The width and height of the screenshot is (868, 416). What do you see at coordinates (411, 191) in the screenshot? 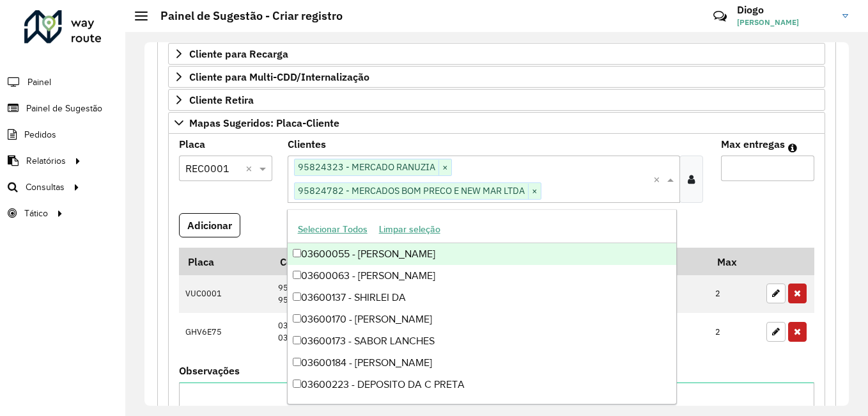
I see `span: 95824782 - MERCADOS BOM PRECO E NEW MAR LTDA` at bounding box center [411, 191].